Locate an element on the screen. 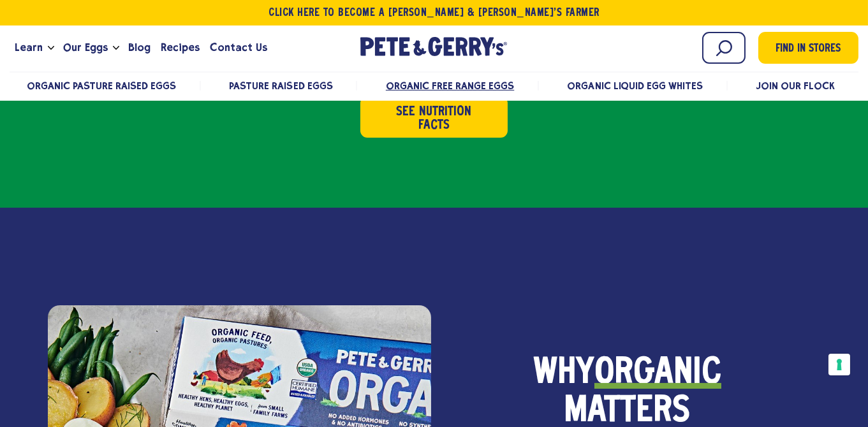  button: See Nutrition Facts is located at coordinates (434, 117).